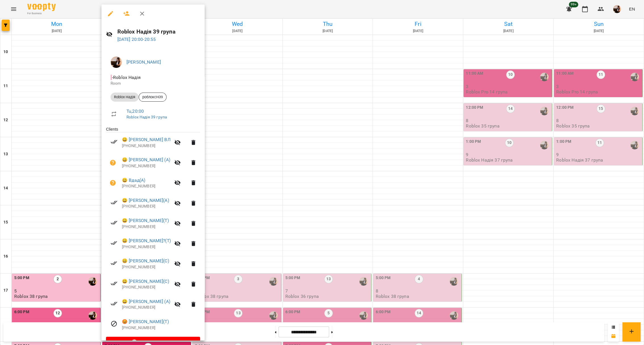 Image resolution: width=644 pixels, height=345 pixels. Describe the element at coordinates (126, 77) in the screenshot. I see `span: - Roblox Надія` at that location.